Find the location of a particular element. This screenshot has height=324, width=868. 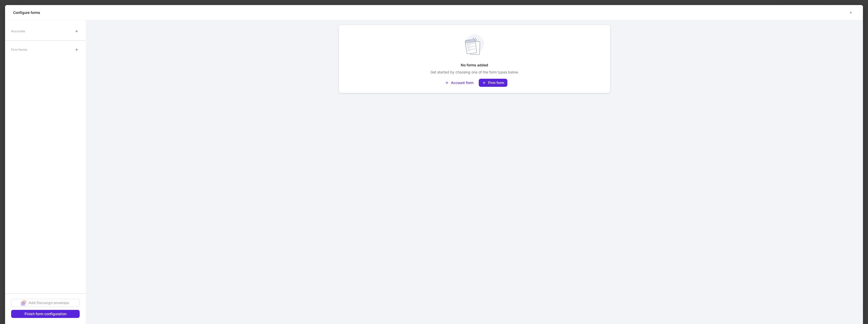

h5: Configure forms is located at coordinates (26, 12).